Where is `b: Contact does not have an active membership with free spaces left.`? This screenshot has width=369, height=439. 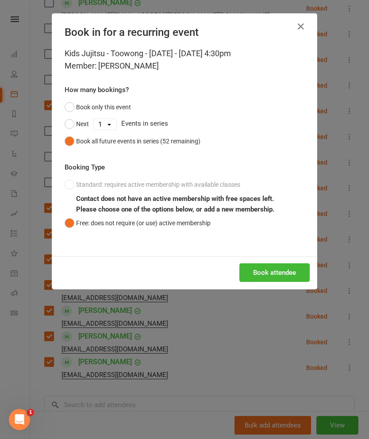
b: Contact does not have an active membership with free spaces left. is located at coordinates (175, 199).